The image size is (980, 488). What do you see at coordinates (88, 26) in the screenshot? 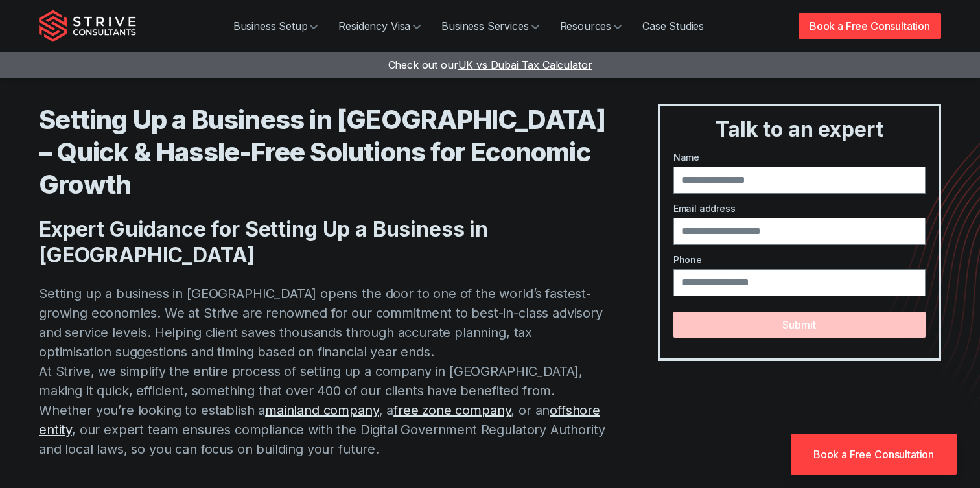
I see `img: Strive Consultants` at bounding box center [88, 26].